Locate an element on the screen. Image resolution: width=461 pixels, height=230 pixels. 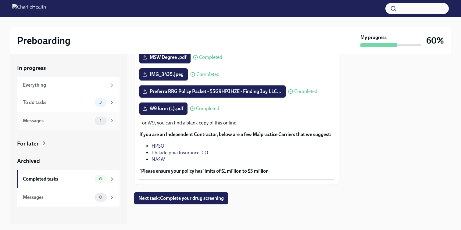
button: Next task:Complete your drug screening is located at coordinates (181, 198).